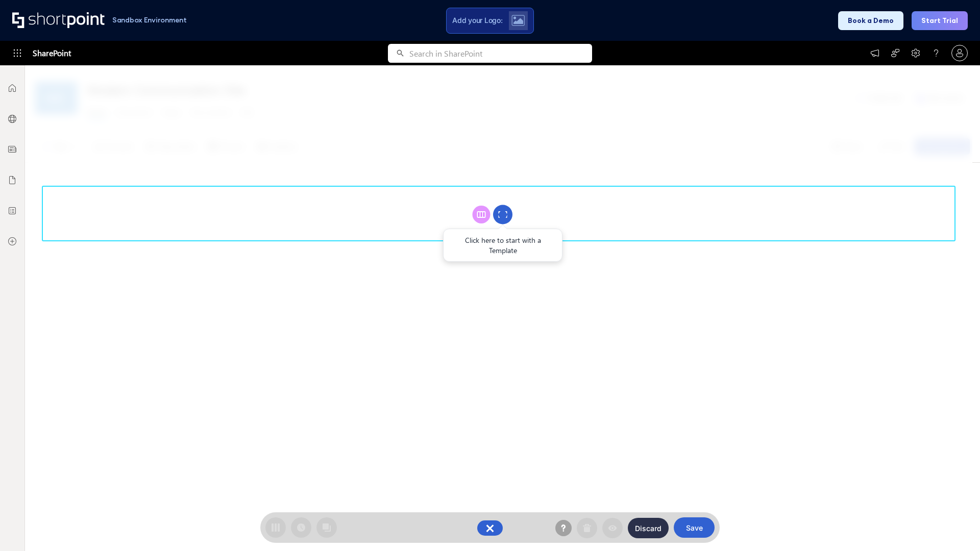  What do you see at coordinates (940, 20) in the screenshot?
I see `button: Start Trial` at bounding box center [940, 20].